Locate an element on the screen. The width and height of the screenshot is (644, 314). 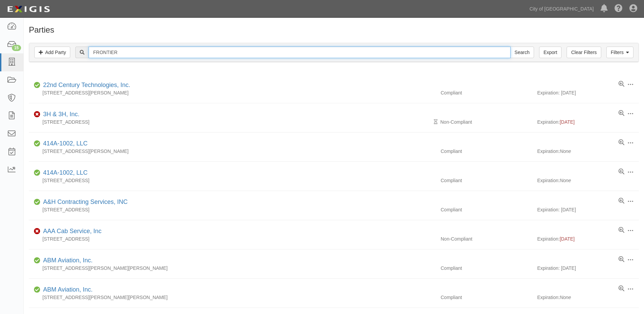
img: logo-5460c22ac91f19d4615b14bd174203de0afe785f0fc80cf4dbbc73dc1793850b.png is located at coordinates (28, 9).